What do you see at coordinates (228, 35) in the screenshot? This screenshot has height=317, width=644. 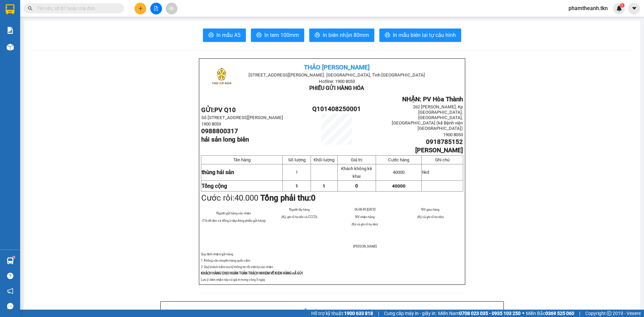 I see `span: In mẫu A5` at bounding box center [228, 35].